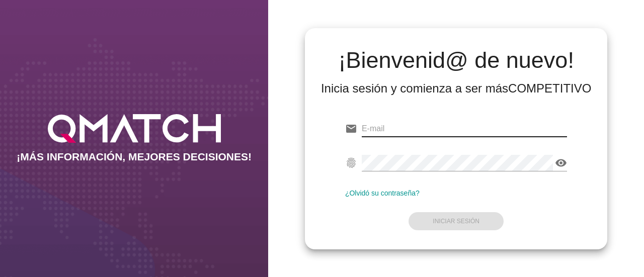  What do you see at coordinates (351, 129) in the screenshot?
I see `i: email` at bounding box center [351, 129].